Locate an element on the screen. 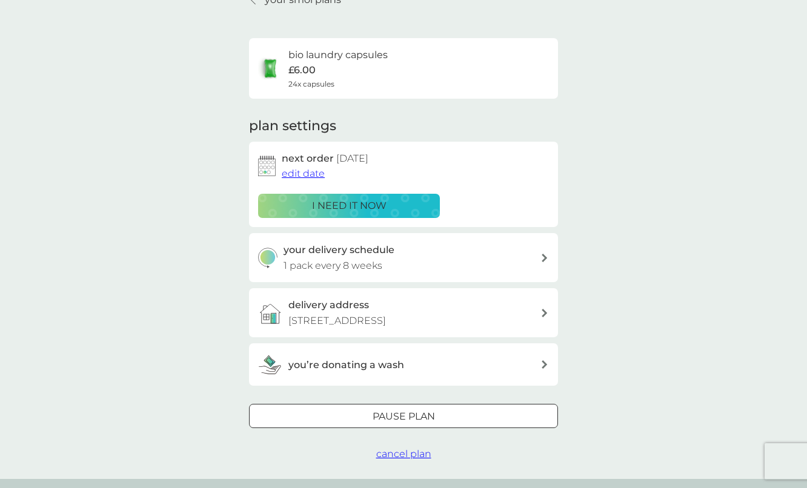 The image size is (807, 488). button: i need it now is located at coordinates (349, 206).